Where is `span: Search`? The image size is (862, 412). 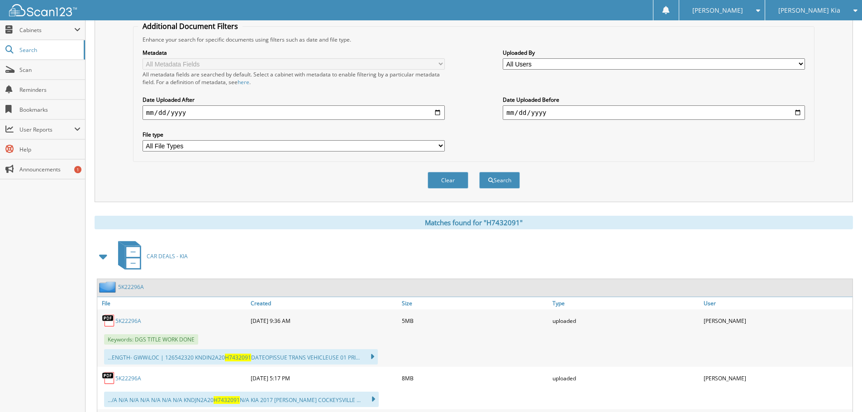
span: Search is located at coordinates (49, 50).